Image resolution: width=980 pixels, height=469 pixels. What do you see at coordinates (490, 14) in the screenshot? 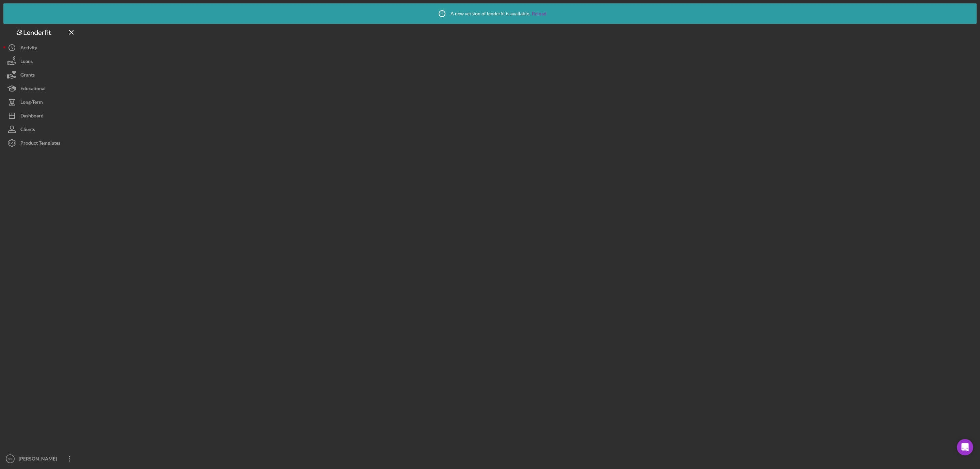
I see `div: A new version of lenderfit is available.` at bounding box center [490, 14].